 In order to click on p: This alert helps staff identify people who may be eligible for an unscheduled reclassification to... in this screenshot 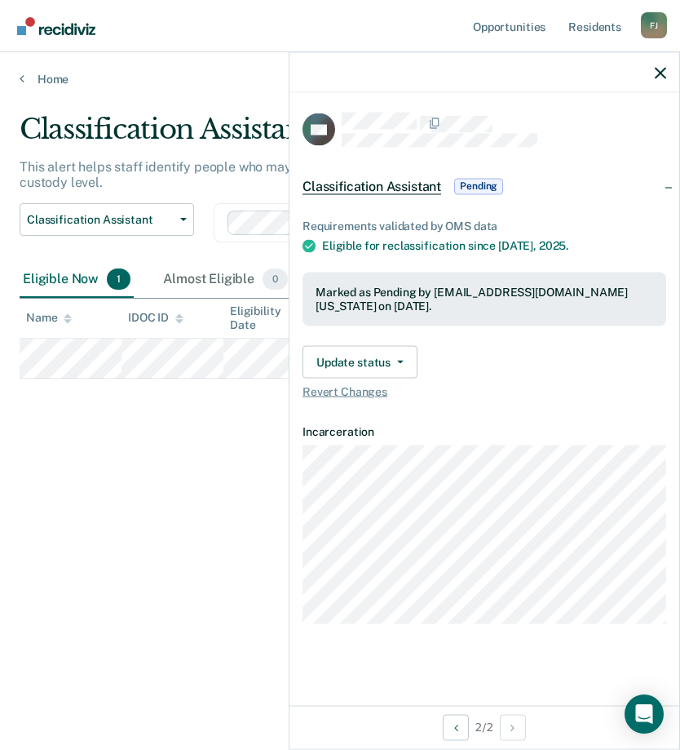, I will do `click(325, 175)`.